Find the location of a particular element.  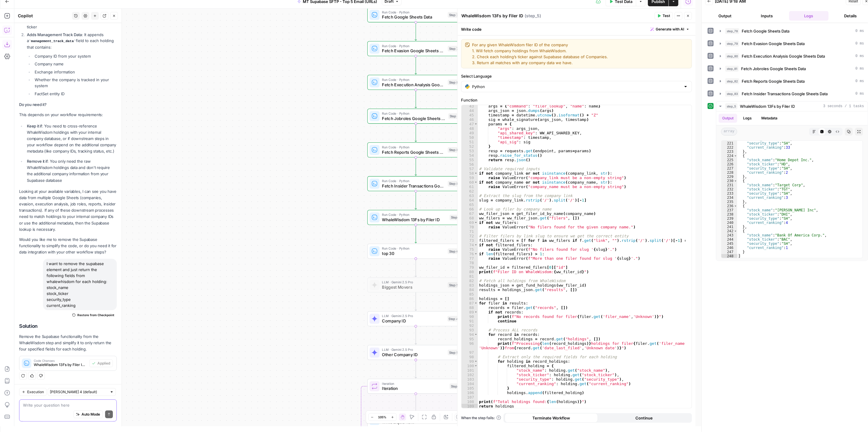

li: : It appends a field to each holding that contains: is located at coordinates (71, 65).